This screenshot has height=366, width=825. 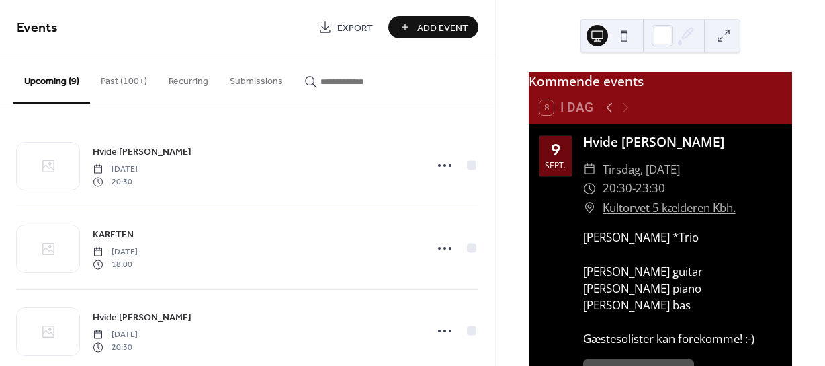 What do you see at coordinates (433, 27) in the screenshot?
I see `a: Add Event` at bounding box center [433, 27].